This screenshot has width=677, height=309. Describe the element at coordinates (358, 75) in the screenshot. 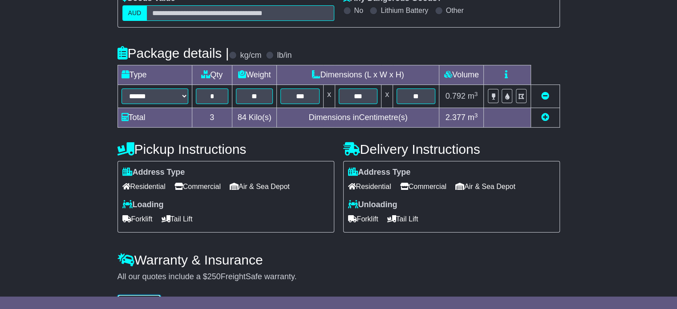

I see `td: Dimensions (L x W x H)` at that location.